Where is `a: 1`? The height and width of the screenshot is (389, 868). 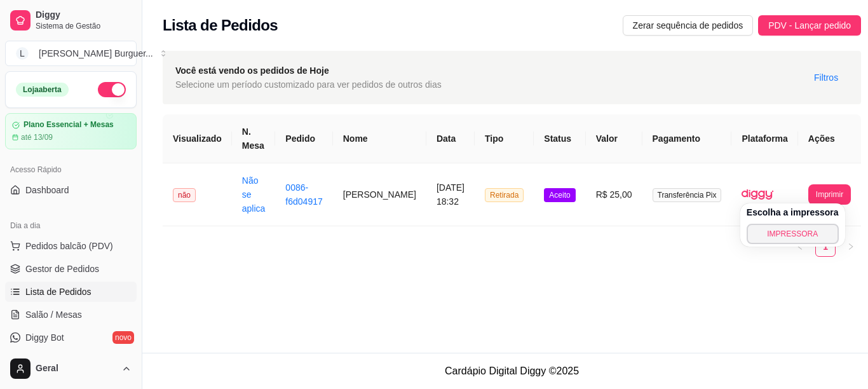
a: 1 is located at coordinates (825, 247).